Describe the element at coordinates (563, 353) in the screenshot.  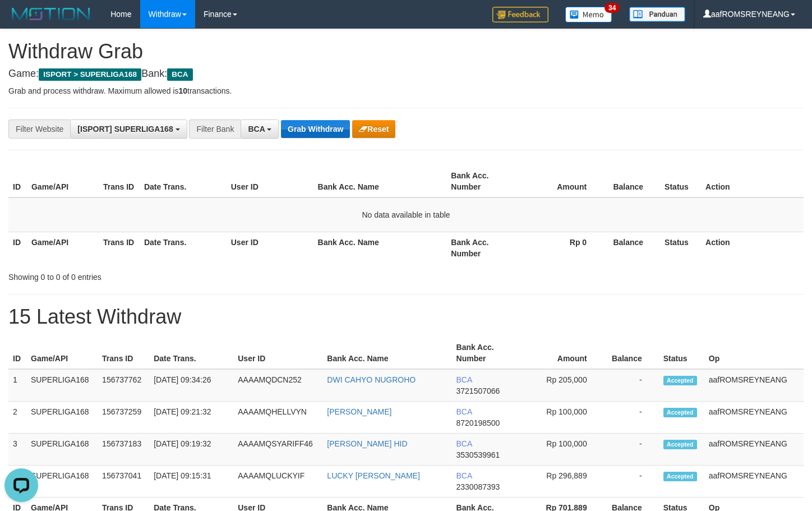
I see `th: Amount` at that location.